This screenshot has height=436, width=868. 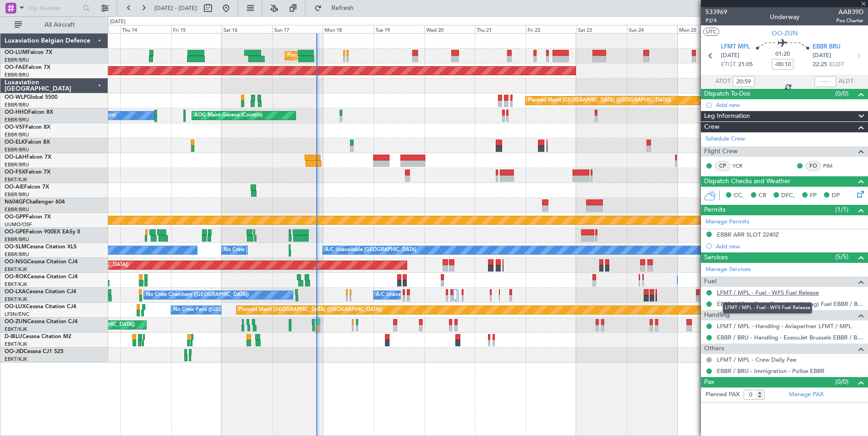 What do you see at coordinates (826, 48) in the screenshot?
I see `span: EBBR BRU` at bounding box center [826, 48].